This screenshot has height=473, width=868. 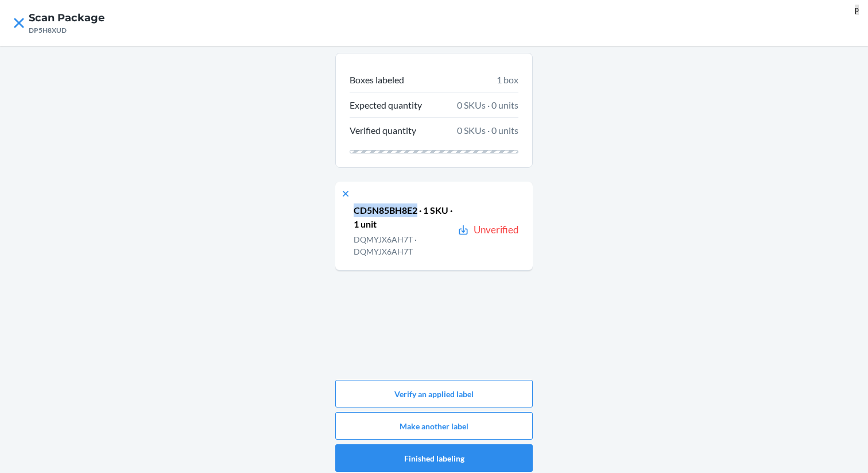 What do you see at coordinates (66, 31) in the screenshot?
I see `div: DP5H8XUD` at bounding box center [66, 31].